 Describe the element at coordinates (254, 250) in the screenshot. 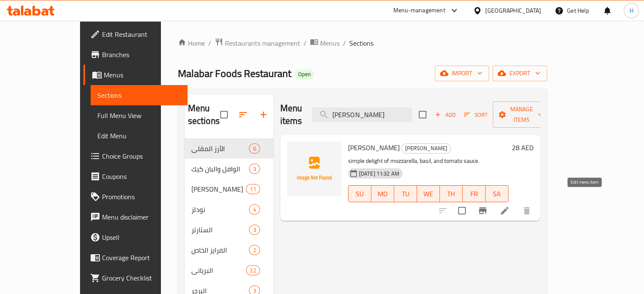

I see `span: 2` at that location.